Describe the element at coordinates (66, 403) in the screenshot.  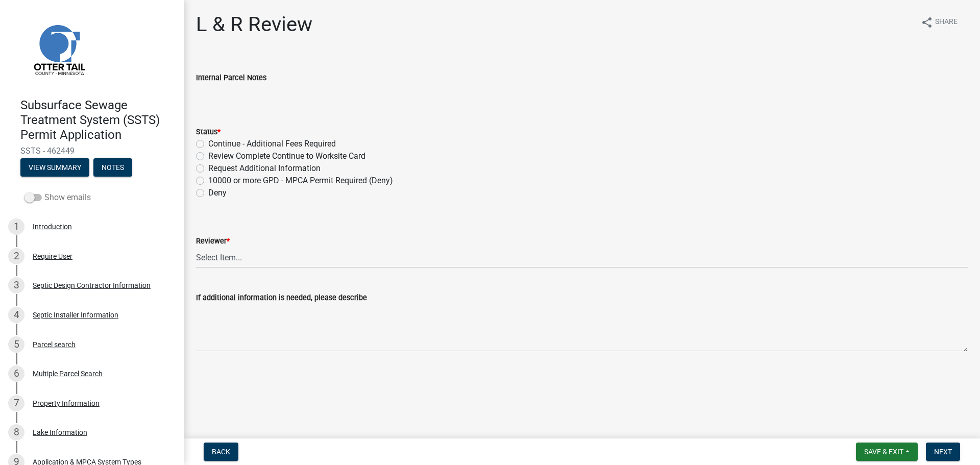
I see `div: Property Information` at that location.